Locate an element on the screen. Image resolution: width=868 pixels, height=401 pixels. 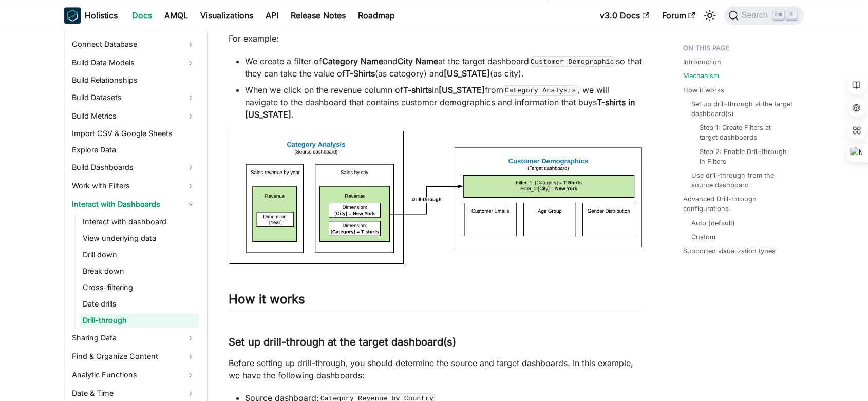
a: Auto (default) is located at coordinates (713, 223).